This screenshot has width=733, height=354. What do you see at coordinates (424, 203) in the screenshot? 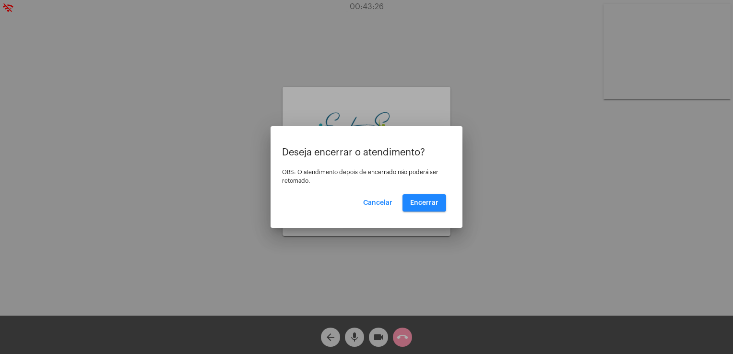
I see `button: Encerrar` at bounding box center [424, 203].